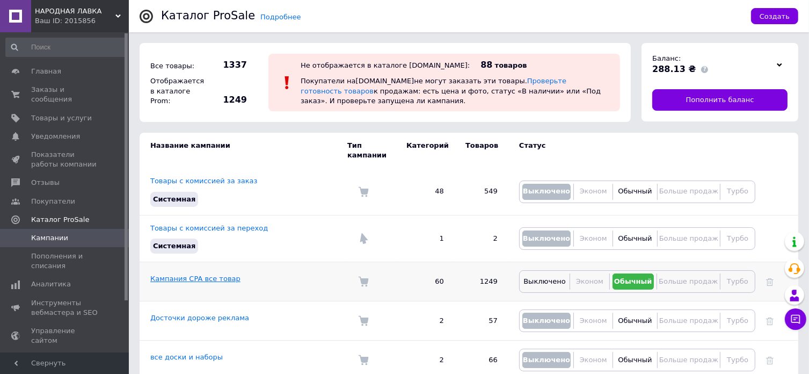 This screenshot has height=374, width=809. Describe the element at coordinates (49, 238) in the screenshot. I see `span: Кампании` at that location.